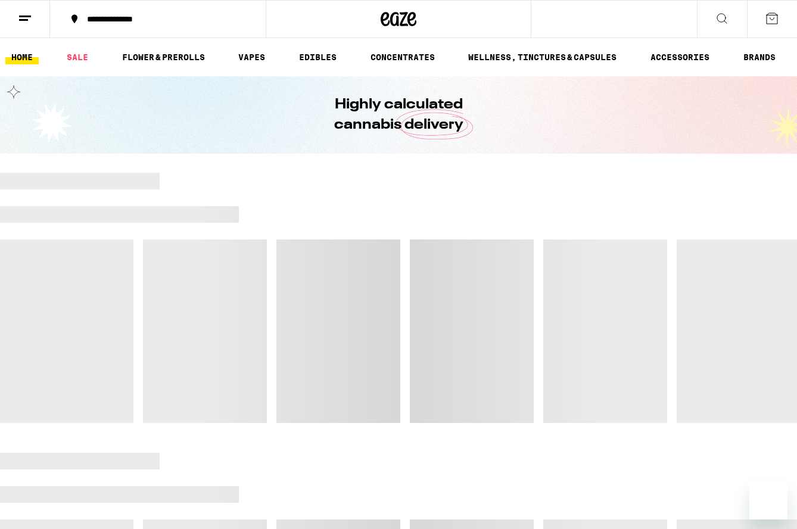  Describe the element at coordinates (317, 57) in the screenshot. I see `a: EDIBLES` at that location.